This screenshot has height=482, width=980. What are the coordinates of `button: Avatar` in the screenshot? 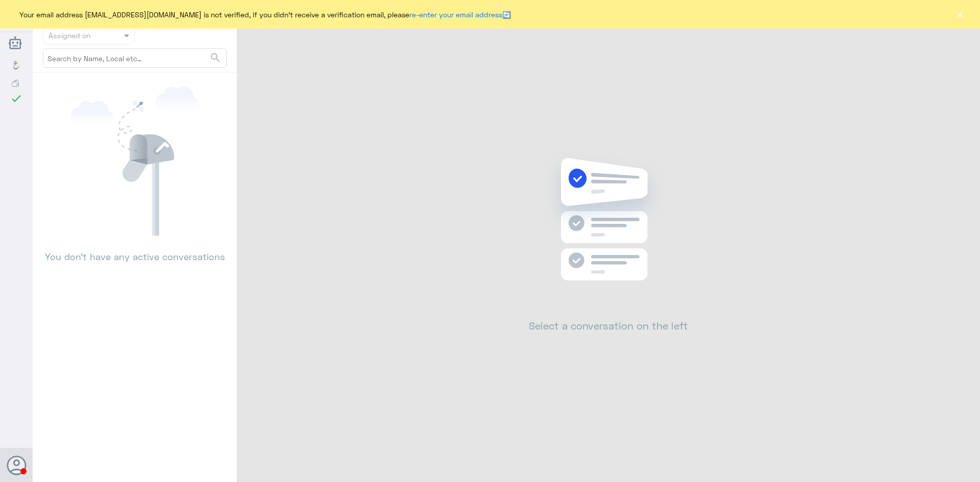 It's located at (17, 465).